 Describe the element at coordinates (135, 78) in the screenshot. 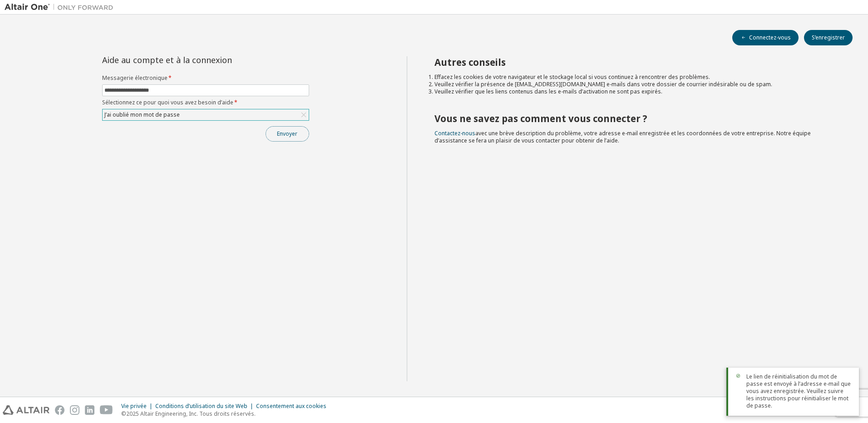

I see `font: Messagerie électronique` at that location.